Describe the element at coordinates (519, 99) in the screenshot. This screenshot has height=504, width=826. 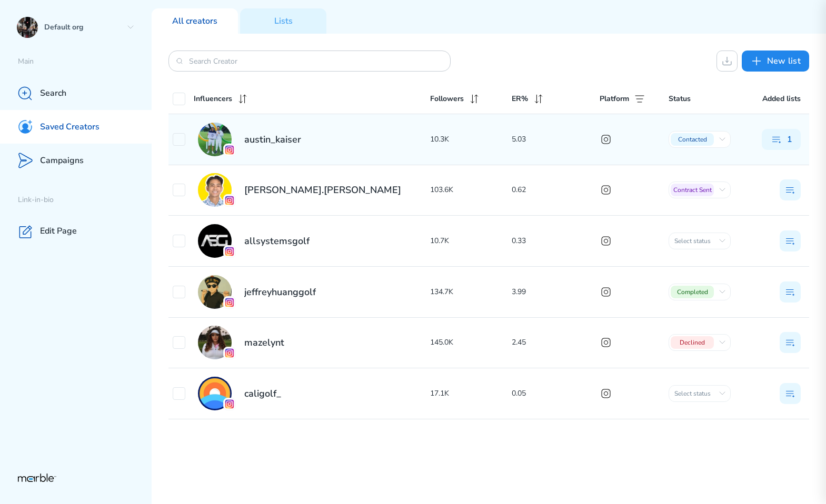
I see `p: ER%` at that location.